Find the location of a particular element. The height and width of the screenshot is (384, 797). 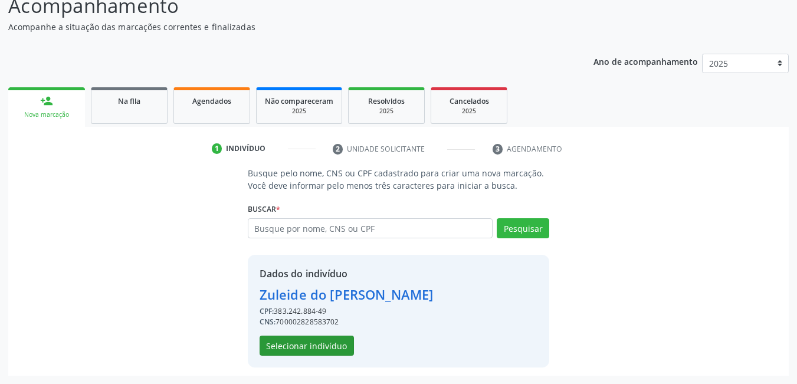

label: Buscar is located at coordinates (264, 209).